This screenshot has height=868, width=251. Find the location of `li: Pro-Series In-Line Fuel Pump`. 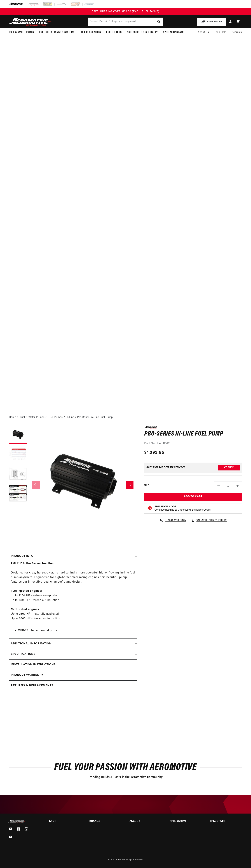

li: Pro-Series In-Line Fuel Pump is located at coordinates (95, 417).